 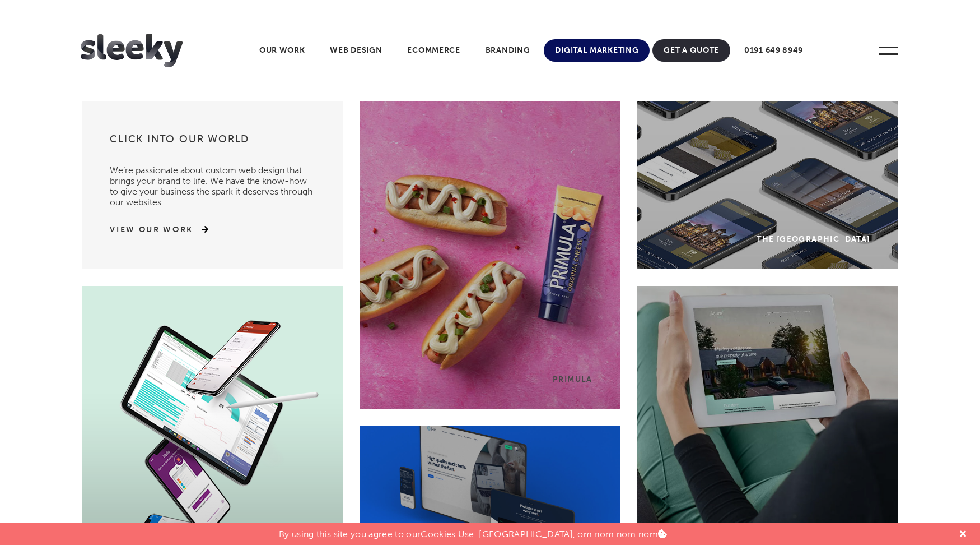 What do you see at coordinates (212, 180) in the screenshot?
I see `p: We’re passionate about custom web design that brings your brand to life. We have the know-how to ...` at bounding box center [212, 180].